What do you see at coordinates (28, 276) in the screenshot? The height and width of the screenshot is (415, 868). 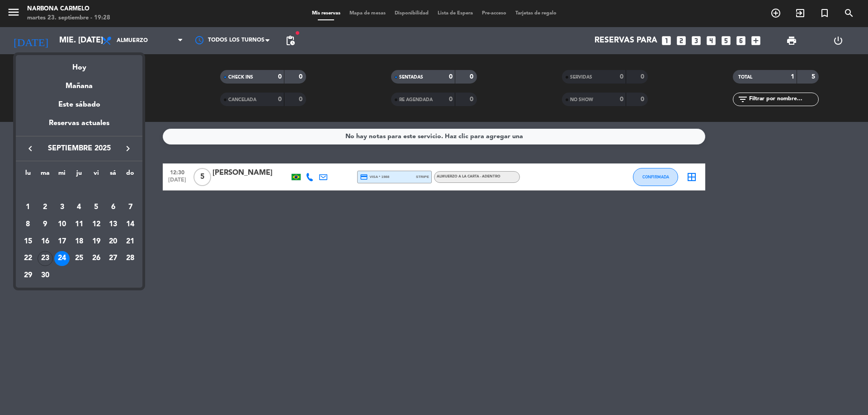 I see `td: 29 de septiembre de 2025` at bounding box center [28, 276].